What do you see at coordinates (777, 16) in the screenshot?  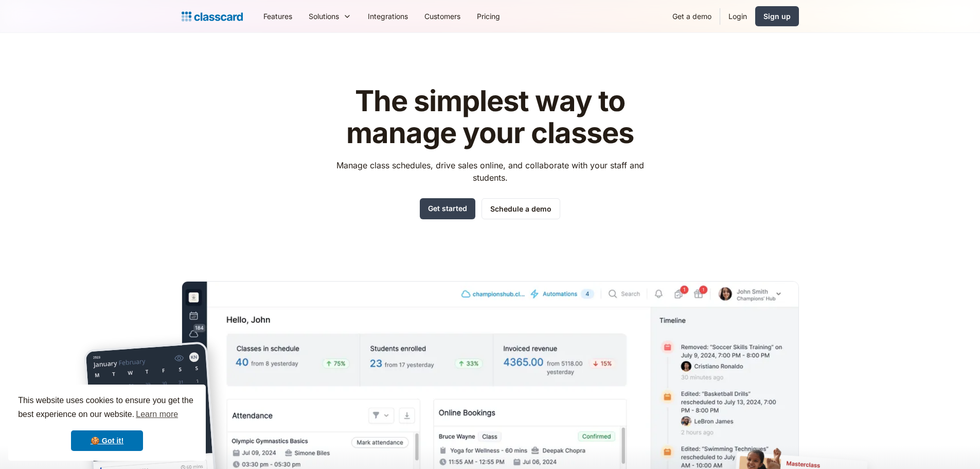 I see `a: Sign up` at bounding box center [777, 16].